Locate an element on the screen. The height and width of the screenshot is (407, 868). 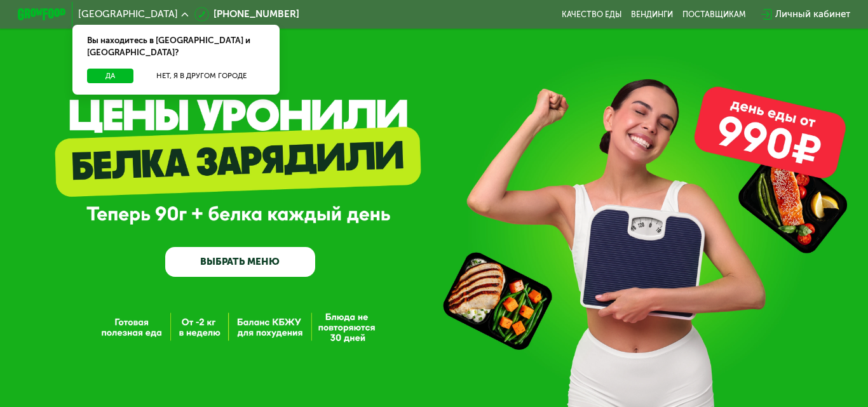
button: Да is located at coordinates (110, 76).